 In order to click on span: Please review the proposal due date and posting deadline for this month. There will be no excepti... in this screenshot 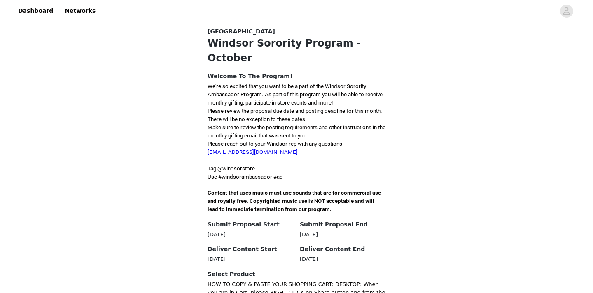, I will do `click(295, 115)`.